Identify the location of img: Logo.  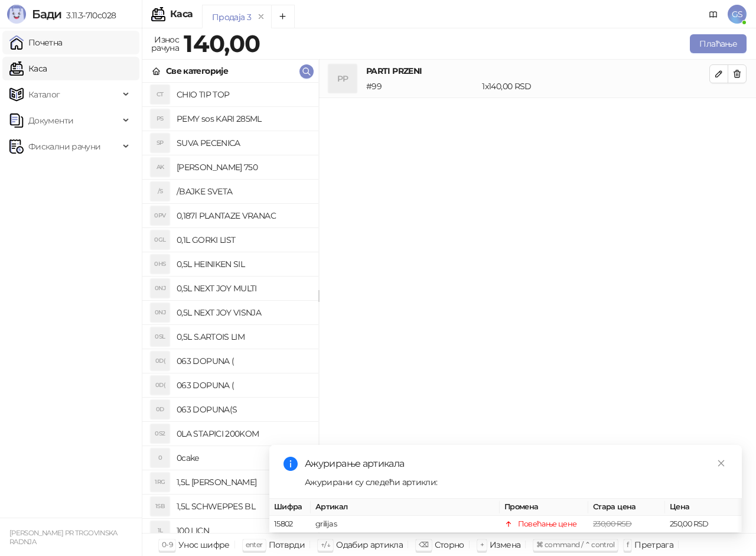
(16, 14).